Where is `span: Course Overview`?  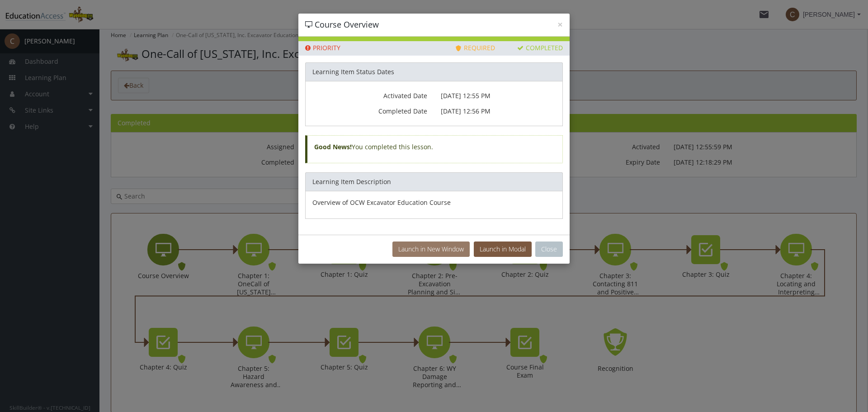
span: Course Overview is located at coordinates (347, 24).